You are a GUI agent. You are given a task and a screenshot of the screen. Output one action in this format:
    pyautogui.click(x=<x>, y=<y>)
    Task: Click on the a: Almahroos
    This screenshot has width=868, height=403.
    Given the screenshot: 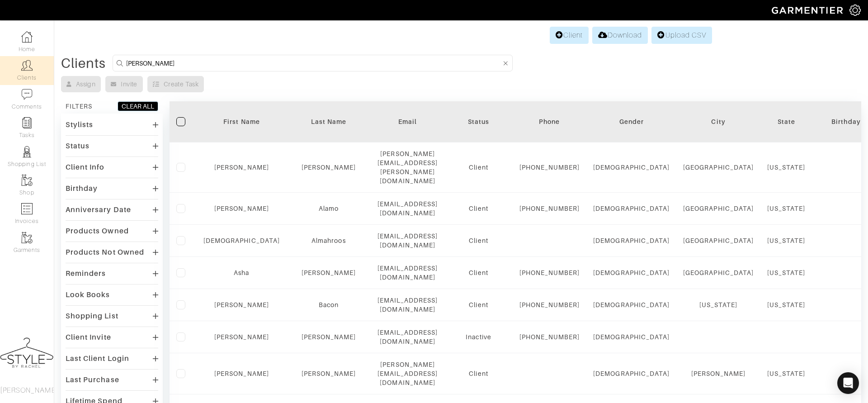 What is the action you would take?
    pyautogui.click(x=329, y=240)
    